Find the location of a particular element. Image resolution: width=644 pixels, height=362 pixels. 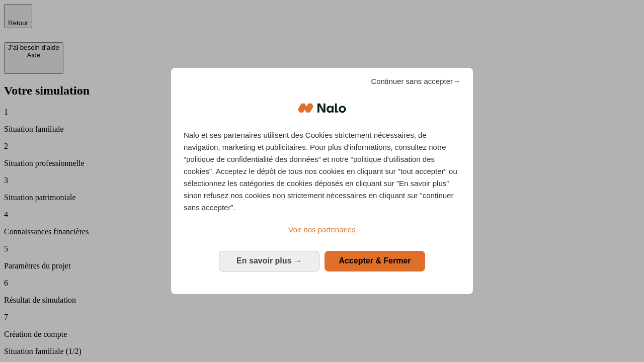

img: Logo is located at coordinates (322, 108).